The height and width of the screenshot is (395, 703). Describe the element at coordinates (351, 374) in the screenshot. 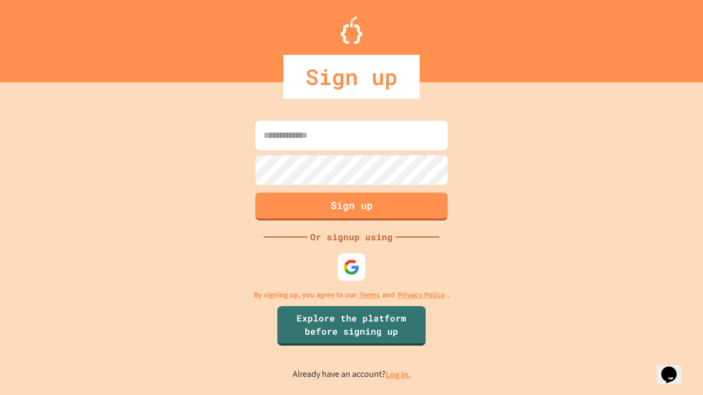

I see `p: Already have an account?` at that location.